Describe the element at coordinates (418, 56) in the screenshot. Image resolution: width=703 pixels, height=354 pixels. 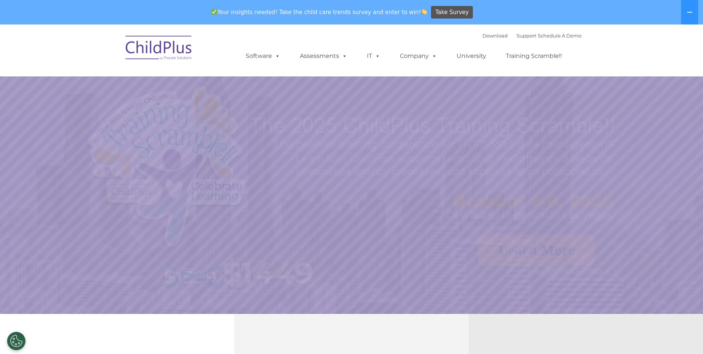
I see `a: Company` at that location.